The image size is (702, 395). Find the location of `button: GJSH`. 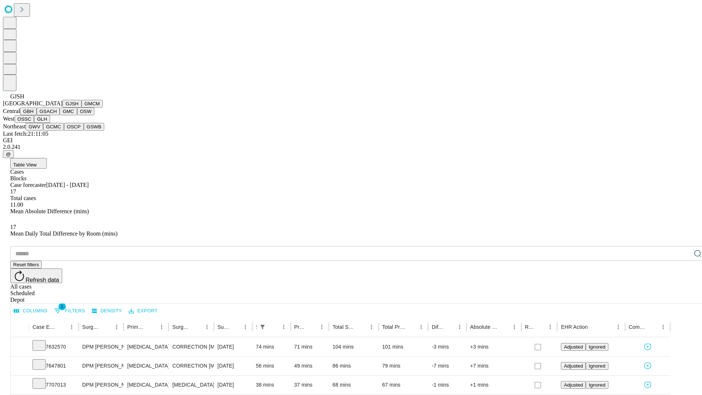

button: GJSH is located at coordinates (72, 103).